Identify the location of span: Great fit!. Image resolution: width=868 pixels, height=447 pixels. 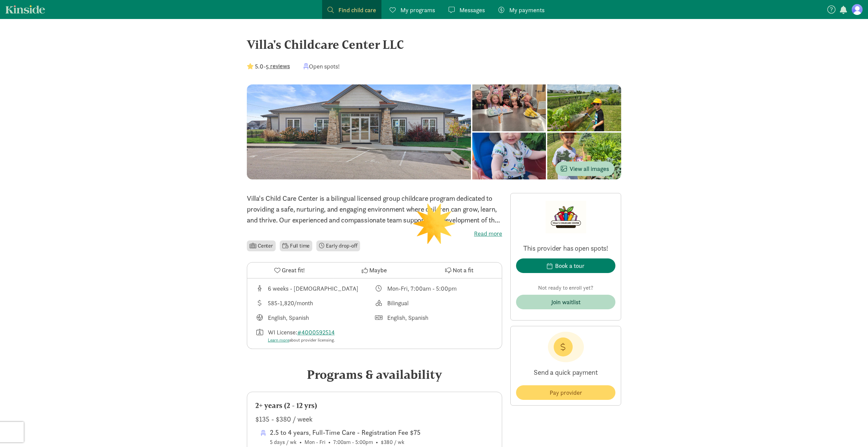
(293, 270).